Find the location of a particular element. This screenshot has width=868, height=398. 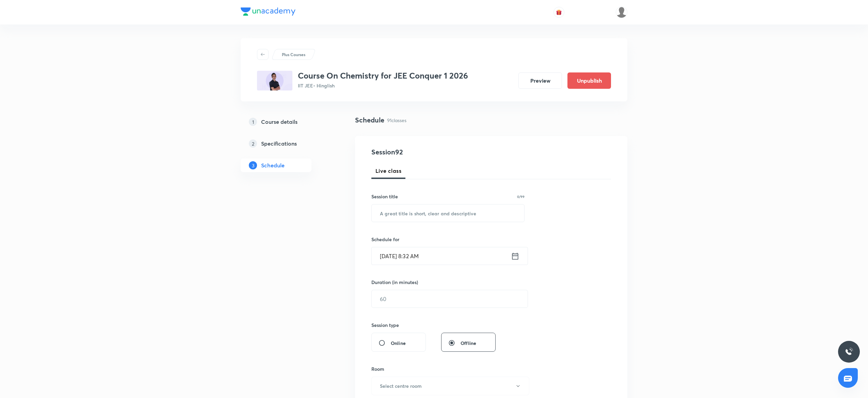

img: Shivank is located at coordinates (621, 12).